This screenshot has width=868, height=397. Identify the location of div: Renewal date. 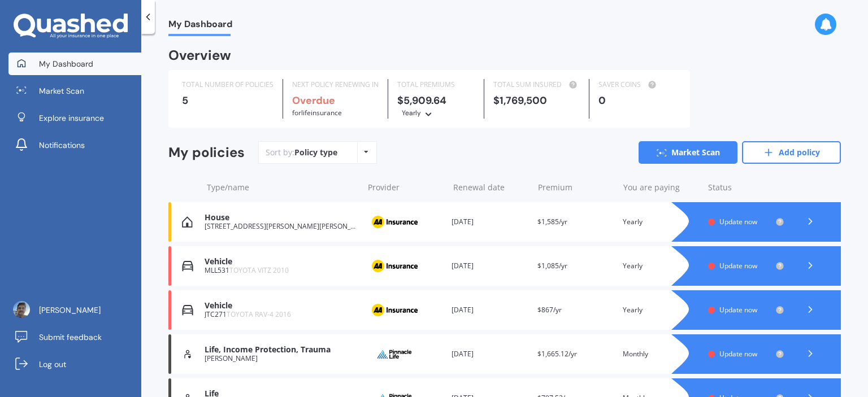
(491, 187).